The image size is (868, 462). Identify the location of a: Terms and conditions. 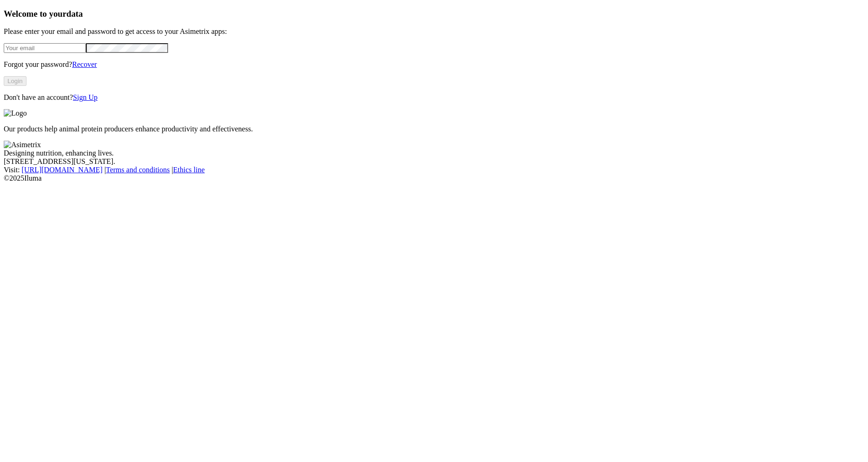
(138, 169).